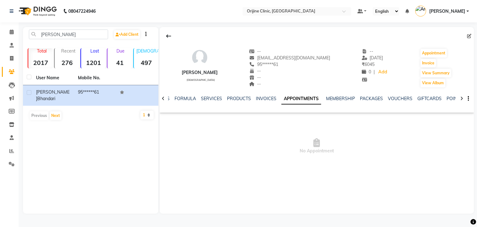  Describe the element at coordinates (382, 72) in the screenshot. I see `a: Add` at that location.